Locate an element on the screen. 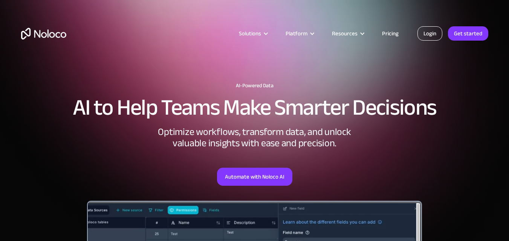  h1: AI-Powered Data is located at coordinates (255, 86).